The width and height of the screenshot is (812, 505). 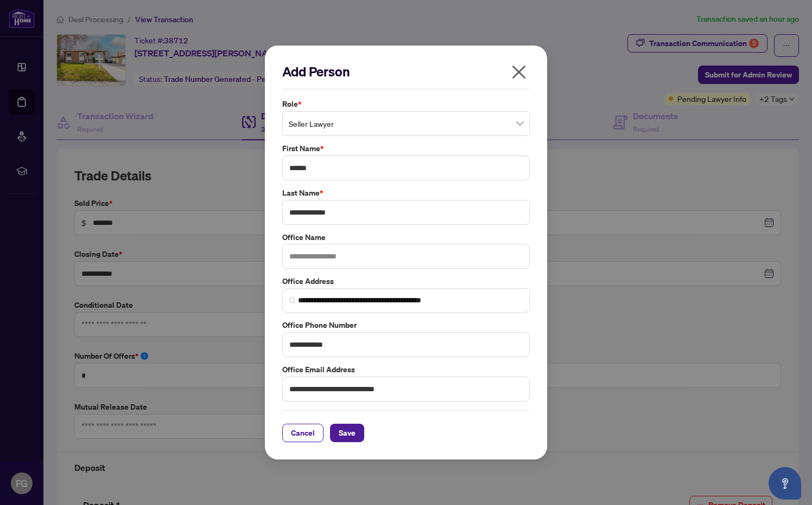 I want to click on span: Cancel, so click(x=303, y=433).